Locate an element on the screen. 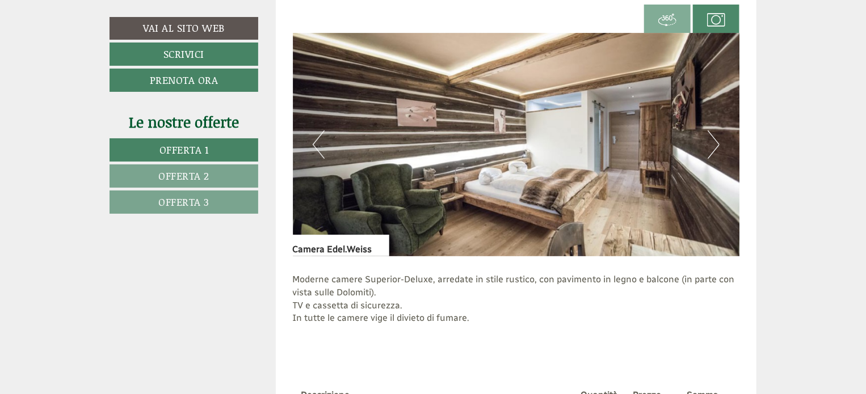 This screenshot has height=394, width=866. span: Offerta 1 is located at coordinates (184, 150).